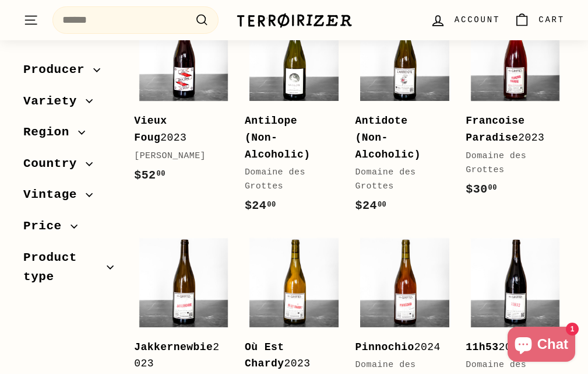  I want to click on button: Price, so click(69, 229).